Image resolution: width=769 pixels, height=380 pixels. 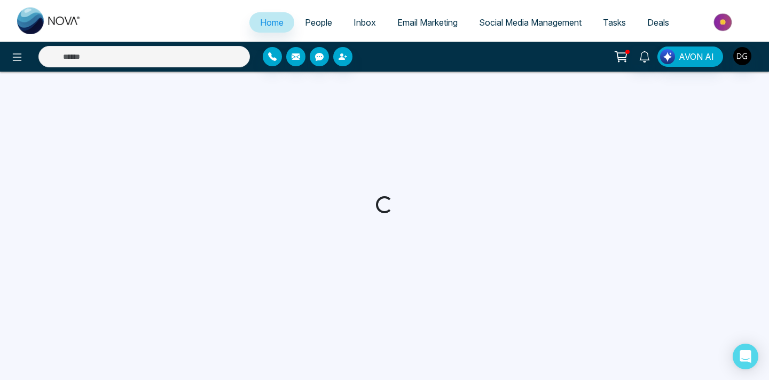 I want to click on a: Email Marketing, so click(x=427, y=22).